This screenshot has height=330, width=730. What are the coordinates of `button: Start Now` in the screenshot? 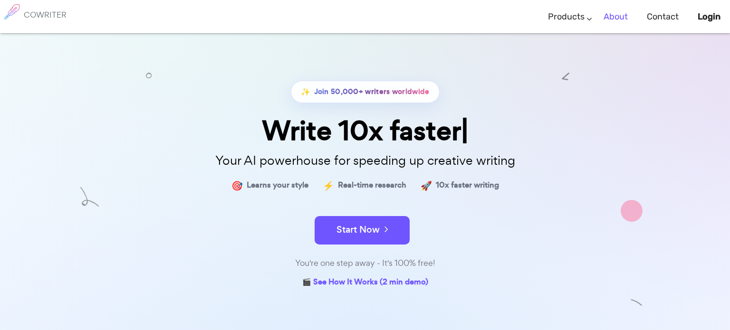 It's located at (362, 230).